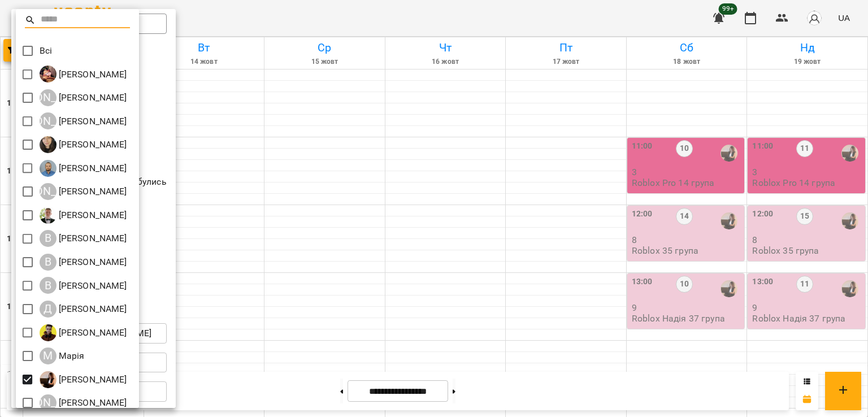 This screenshot has width=868, height=417. I want to click on div: Денис Замрій, so click(83, 309).